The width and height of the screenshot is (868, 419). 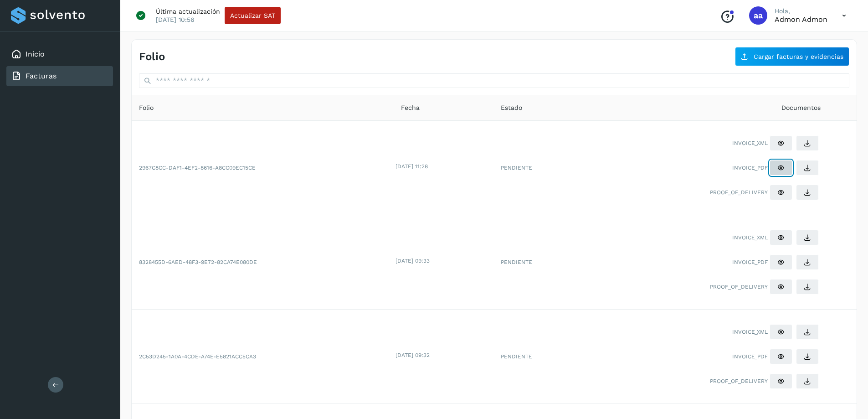 What do you see at coordinates (146, 107) in the screenshot?
I see `span: Folio` at bounding box center [146, 107].